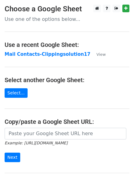 The image size is (134, 179). What do you see at coordinates (67, 9) in the screenshot?
I see `h3: Choose a Google Sheet` at bounding box center [67, 9].